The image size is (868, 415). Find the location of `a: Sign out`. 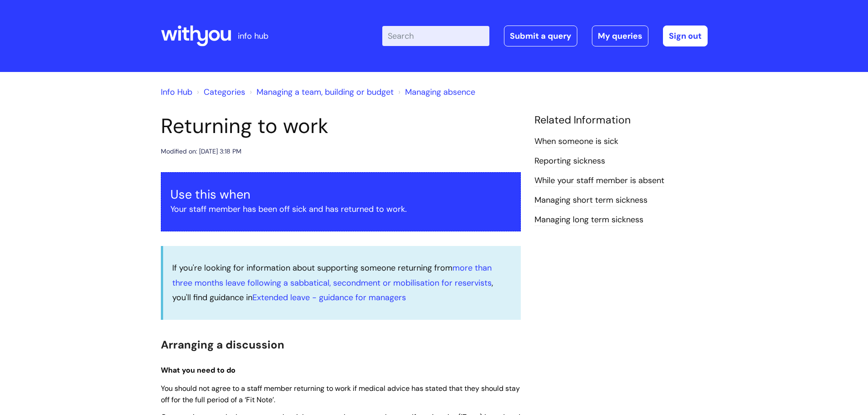

a: Sign out is located at coordinates (685, 36).